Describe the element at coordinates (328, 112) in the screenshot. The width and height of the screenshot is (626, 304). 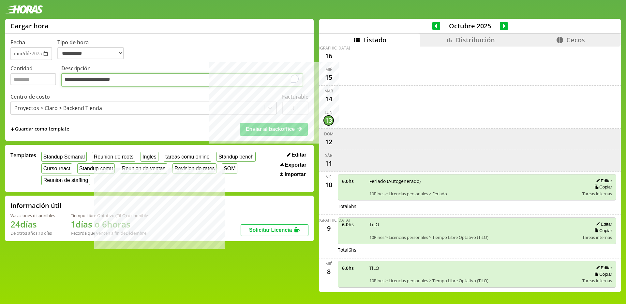
I see `div: lun` at that location.